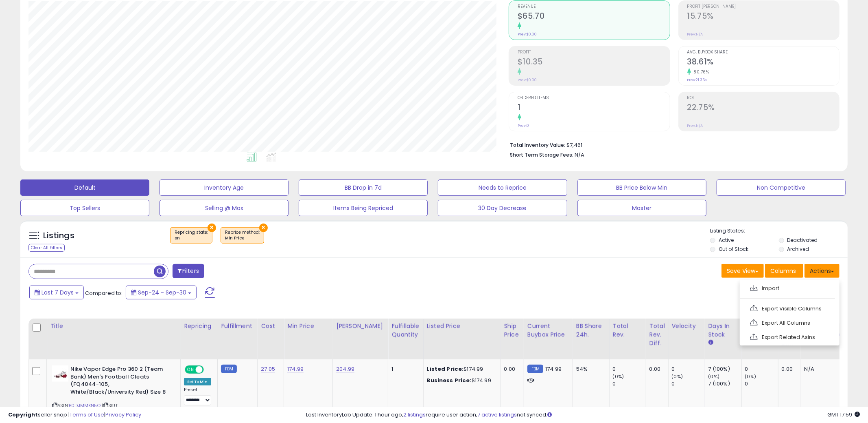 This screenshot has height=423, width=868. I want to click on div: Listed Price, so click(462, 326).